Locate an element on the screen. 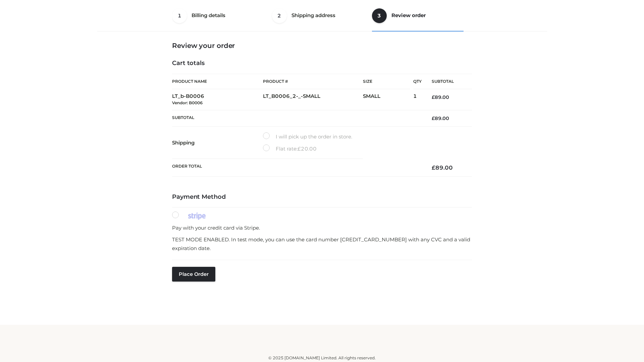  p: Pay with your credit card via Stripe. is located at coordinates (322, 228).